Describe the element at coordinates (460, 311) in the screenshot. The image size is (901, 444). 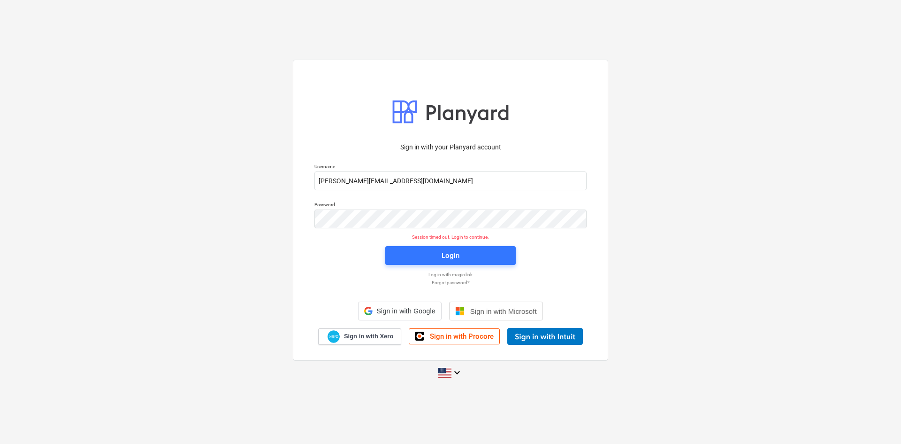
I see `img: Microsoft logo` at that location.